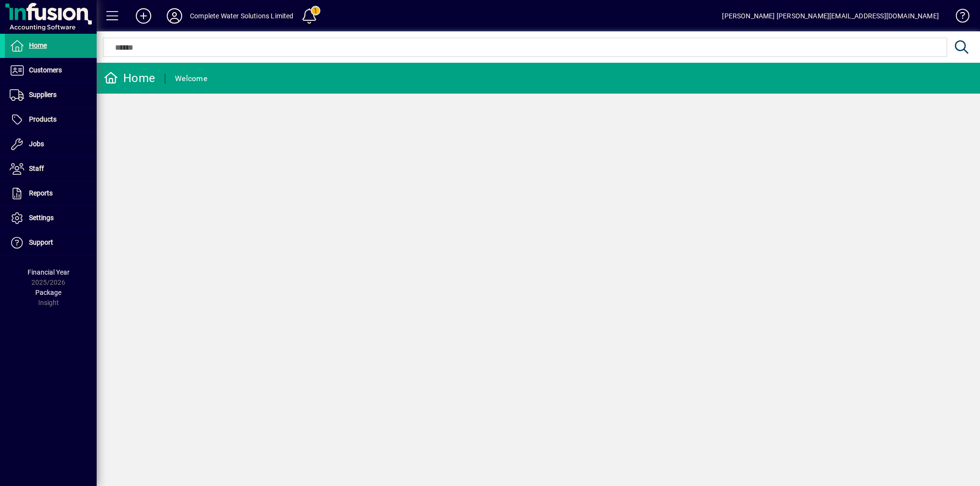  I want to click on a: Customers, so click(51, 70).